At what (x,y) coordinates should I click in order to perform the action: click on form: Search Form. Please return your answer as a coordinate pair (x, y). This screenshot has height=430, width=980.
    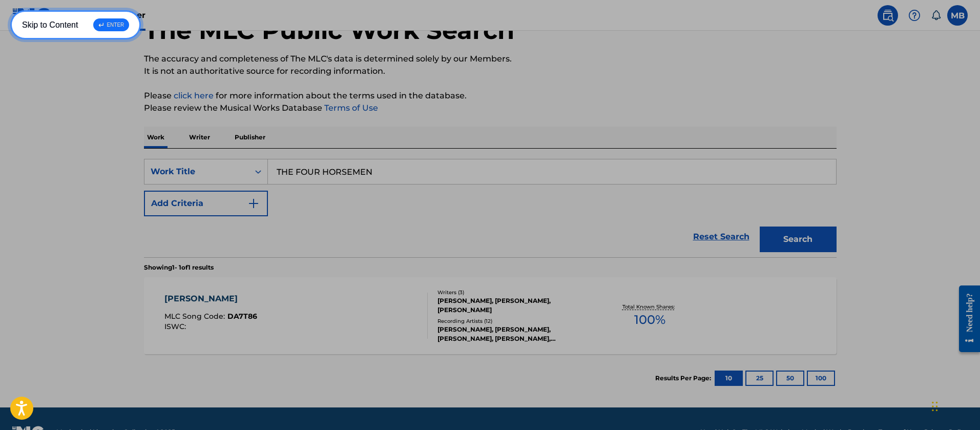
    Looking at the image, I should click on (490, 208).